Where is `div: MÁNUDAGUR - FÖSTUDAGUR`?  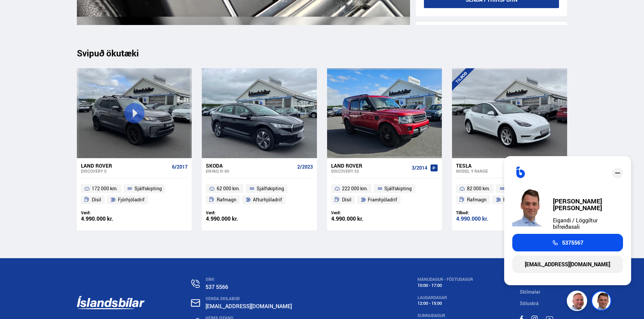
div: MÁNUDAGUR - FÖSTUDAGUR is located at coordinates (445, 280).